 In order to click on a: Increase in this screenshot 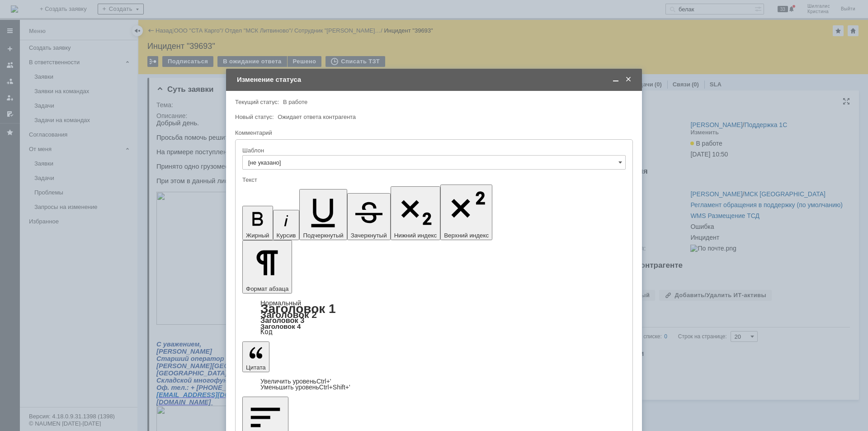, I will do `click(296, 381)`.